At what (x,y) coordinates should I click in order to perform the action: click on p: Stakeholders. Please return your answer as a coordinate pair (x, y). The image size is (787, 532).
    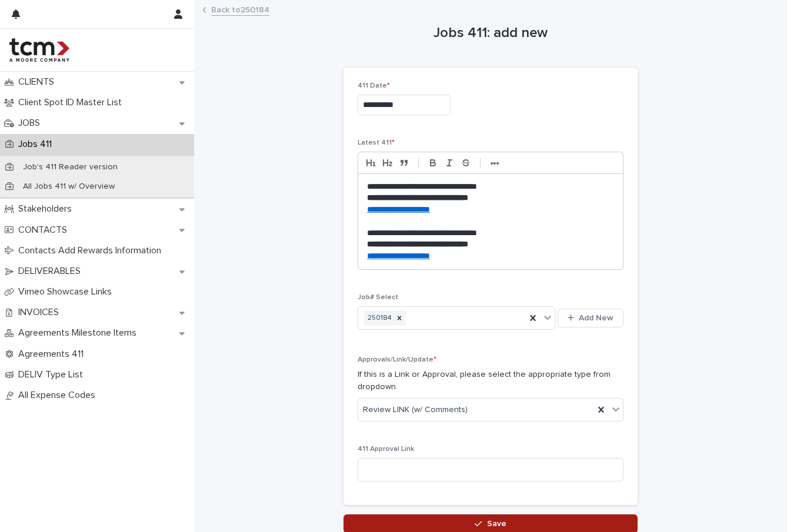
    Looking at the image, I should click on (47, 208).